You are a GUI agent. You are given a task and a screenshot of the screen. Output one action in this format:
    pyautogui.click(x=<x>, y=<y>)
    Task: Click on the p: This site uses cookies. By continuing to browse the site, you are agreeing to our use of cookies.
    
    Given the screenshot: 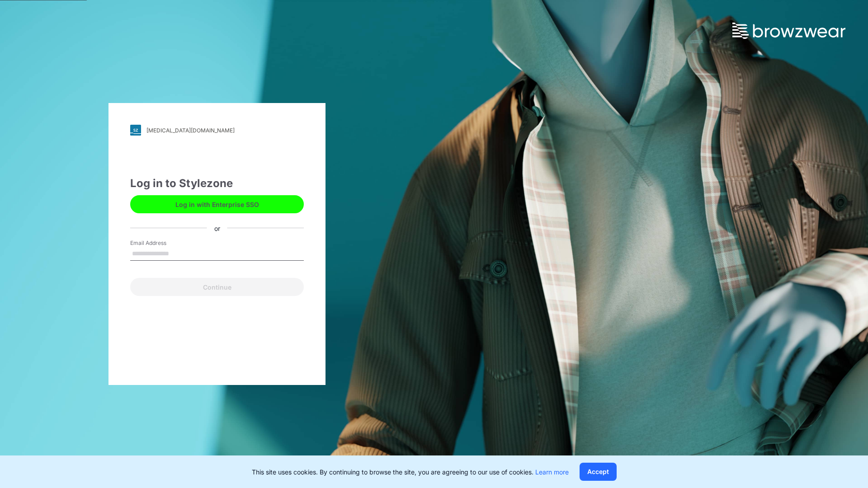 What is the action you would take?
    pyautogui.click(x=410, y=472)
    